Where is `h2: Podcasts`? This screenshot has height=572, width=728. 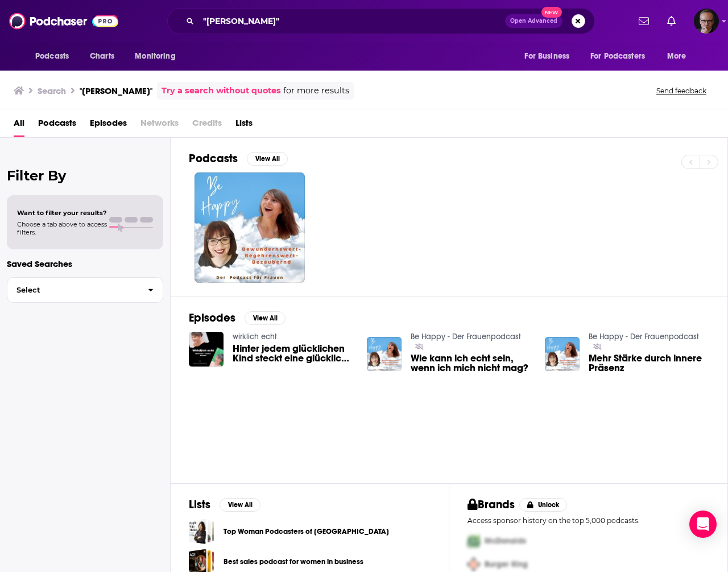 h2: Podcasts is located at coordinates (213, 158).